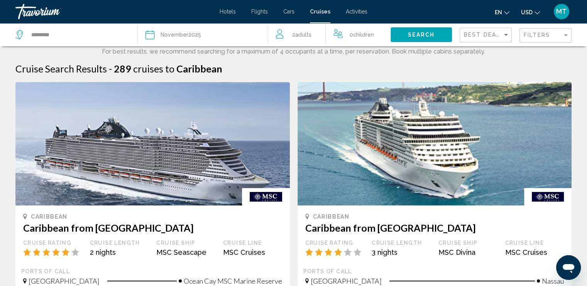 The width and height of the screenshot is (587, 286). I want to click on span: Filters, so click(537, 35).